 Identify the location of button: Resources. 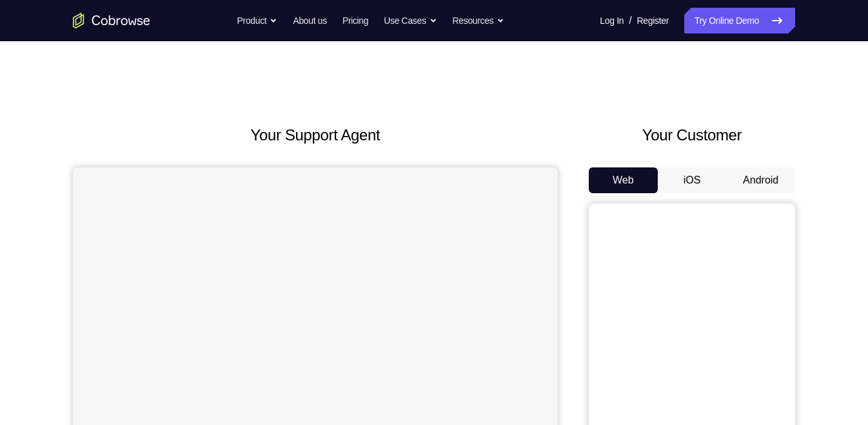
(479, 21).